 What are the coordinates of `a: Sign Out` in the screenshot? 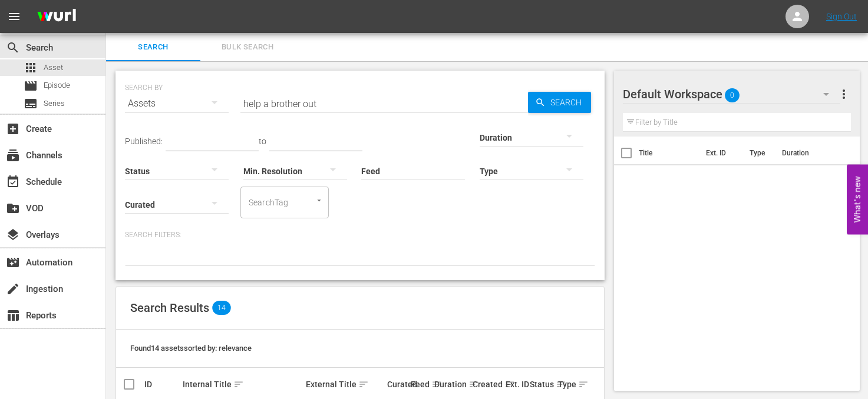 It's located at (841, 17).